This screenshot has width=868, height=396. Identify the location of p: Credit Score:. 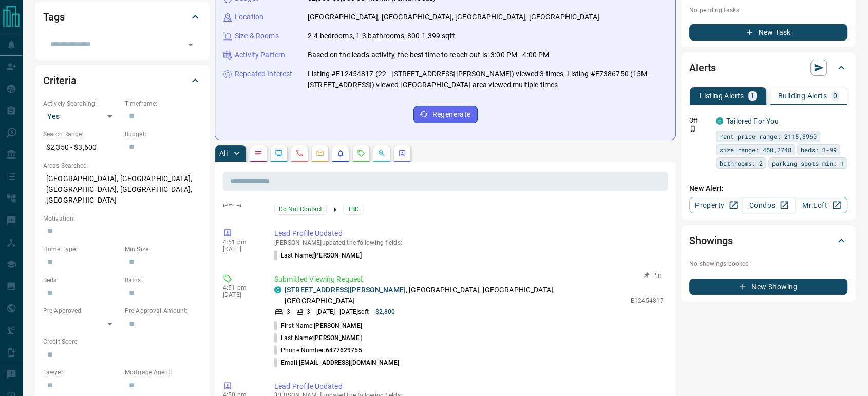
(122, 342).